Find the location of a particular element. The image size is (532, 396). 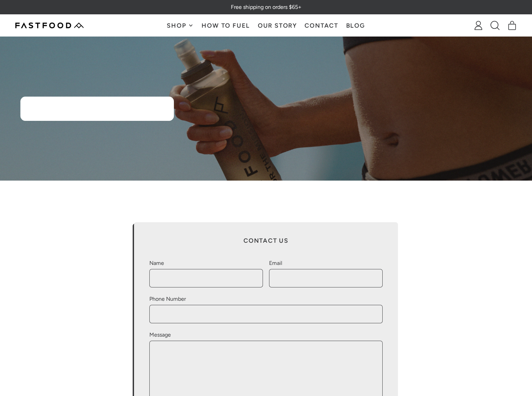

label: Phone Number is located at coordinates (266, 299).